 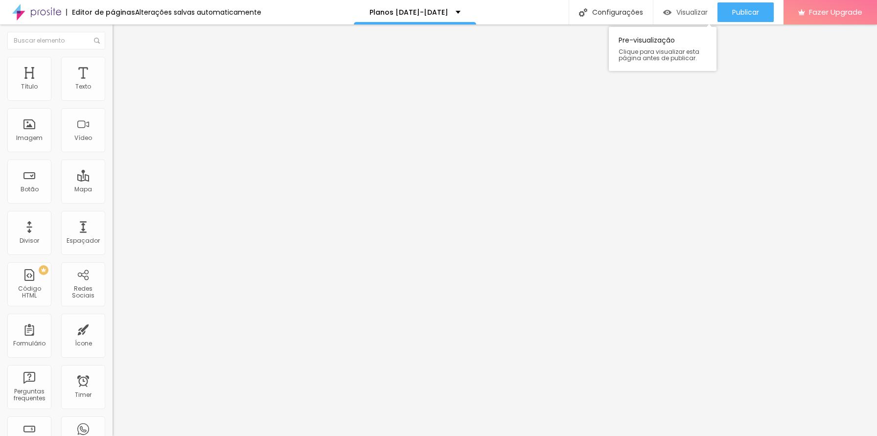 What do you see at coordinates (29, 189) in the screenshot?
I see `div: Botão` at bounding box center [29, 189].